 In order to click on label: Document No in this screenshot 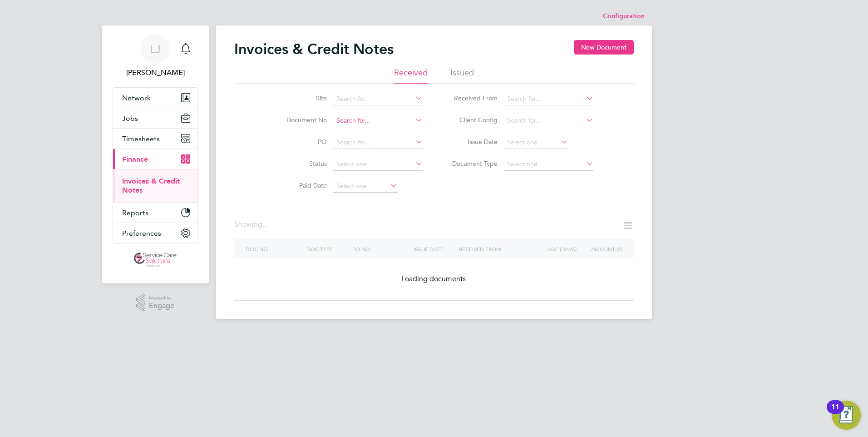, I will do `click(300, 120)`.